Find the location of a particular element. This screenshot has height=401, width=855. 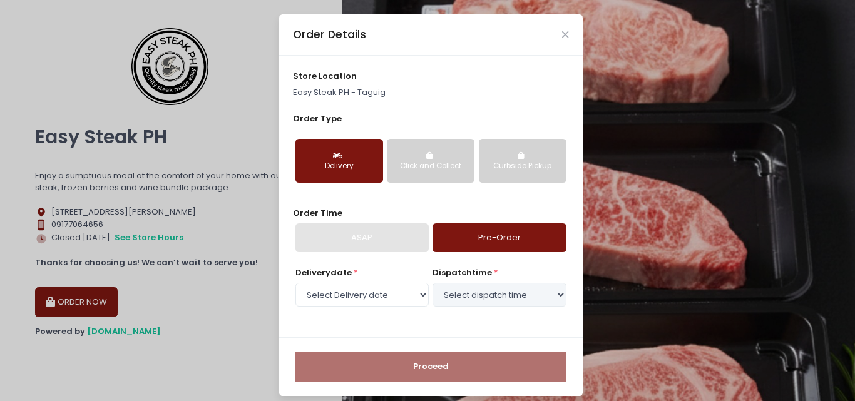

button: Proceed is located at coordinates (430, 367).